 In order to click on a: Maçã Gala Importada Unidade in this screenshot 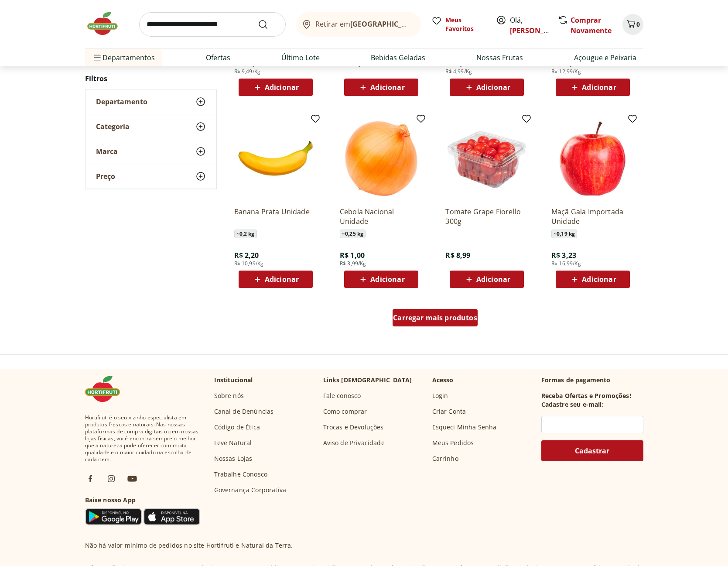, I will do `click(593, 216)`.